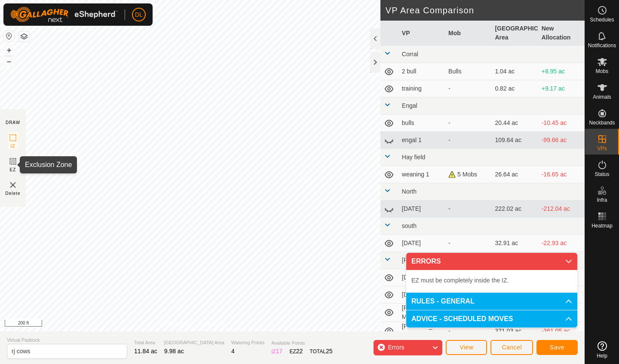 The width and height of the screenshot is (619, 364). What do you see at coordinates (409, 106) in the screenshot?
I see `span: Engal` at bounding box center [409, 106].